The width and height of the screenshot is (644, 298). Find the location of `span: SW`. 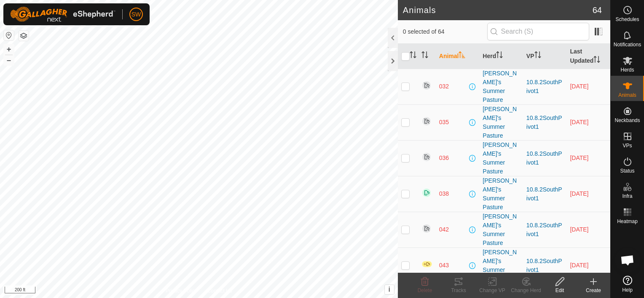

span: SW is located at coordinates (136, 14).